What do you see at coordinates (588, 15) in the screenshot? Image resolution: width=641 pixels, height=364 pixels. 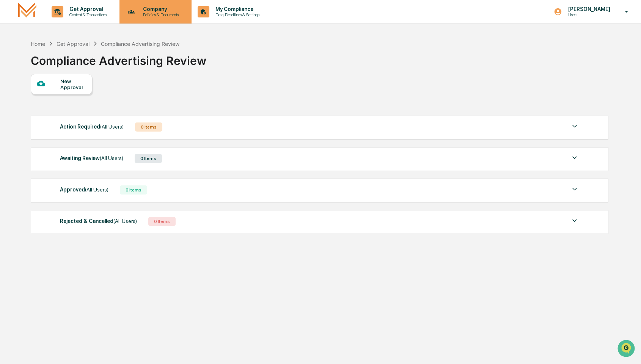 I see `p: Users` at bounding box center [588, 15].